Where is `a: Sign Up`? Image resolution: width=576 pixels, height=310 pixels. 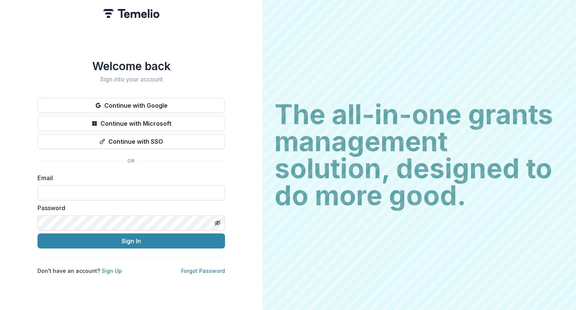 a: Sign Up is located at coordinates (112, 271).